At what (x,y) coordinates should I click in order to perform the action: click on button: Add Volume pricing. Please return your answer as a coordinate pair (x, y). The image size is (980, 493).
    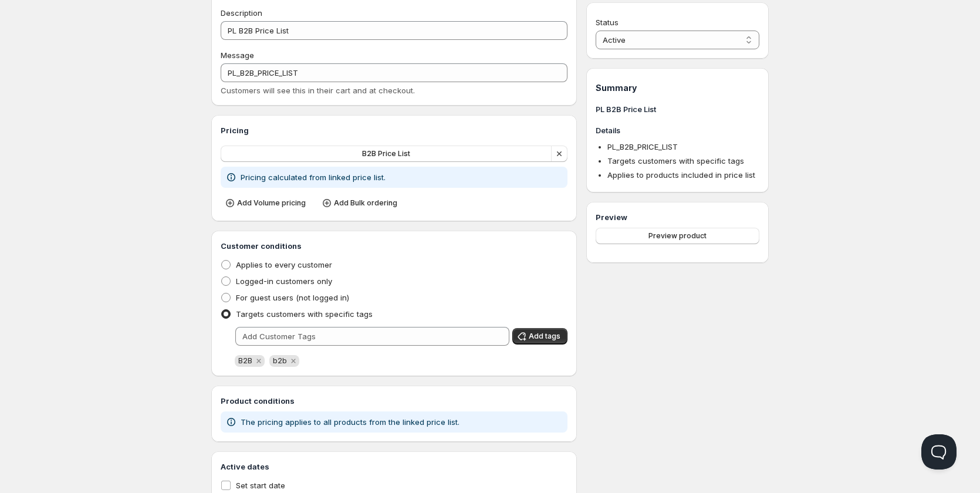
    Looking at the image, I should click on (267, 203).